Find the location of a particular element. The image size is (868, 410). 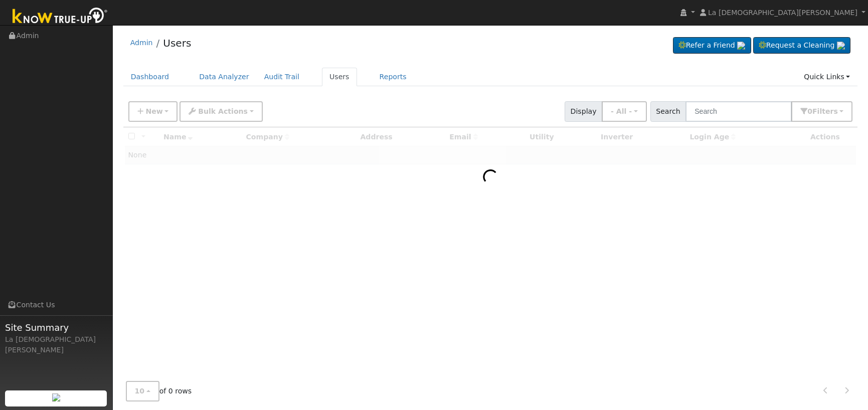

a: Request a Cleaning is located at coordinates (802, 45).